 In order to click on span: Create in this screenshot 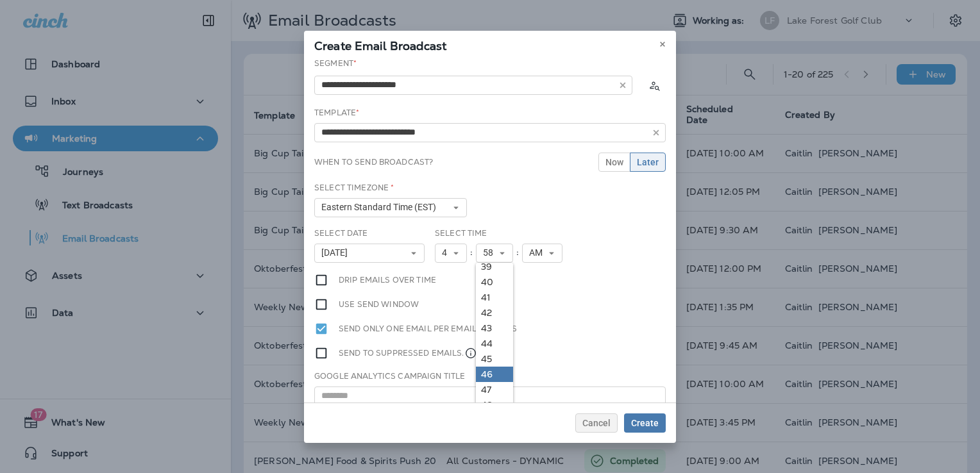, I will do `click(645, 423)`.